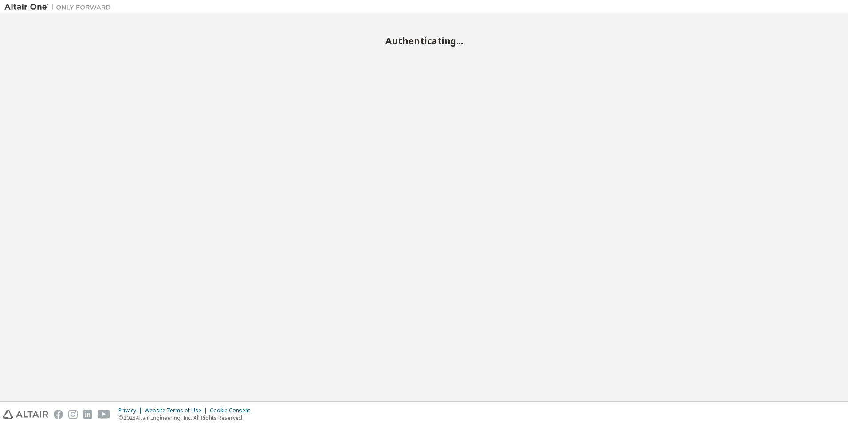  I want to click on img: linkedin.svg, so click(87, 414).